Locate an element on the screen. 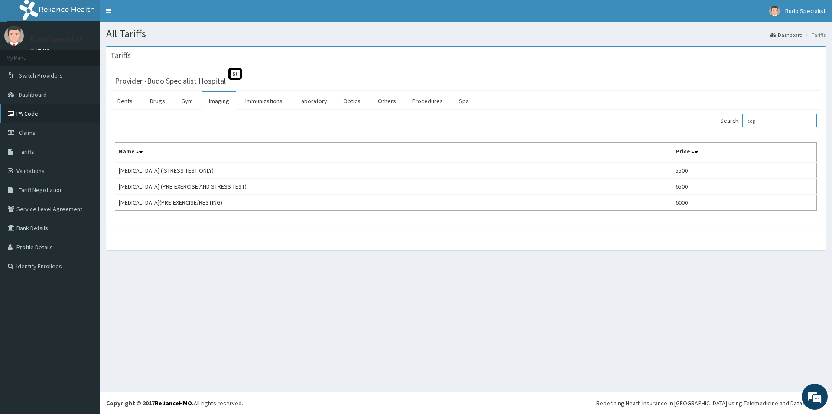 The image size is (832, 414). span: St is located at coordinates (235, 74).